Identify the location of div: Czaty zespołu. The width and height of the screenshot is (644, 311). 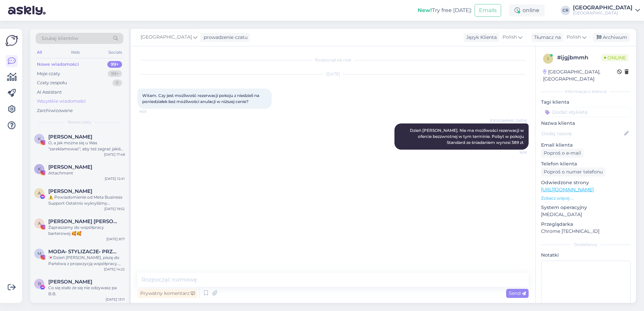
(52, 83).